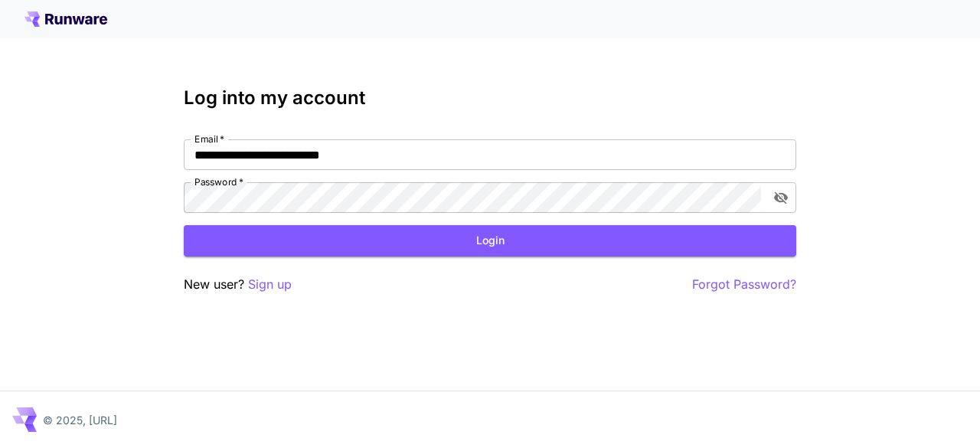 This screenshot has height=448, width=980. I want to click on button: Sign up, so click(270, 284).